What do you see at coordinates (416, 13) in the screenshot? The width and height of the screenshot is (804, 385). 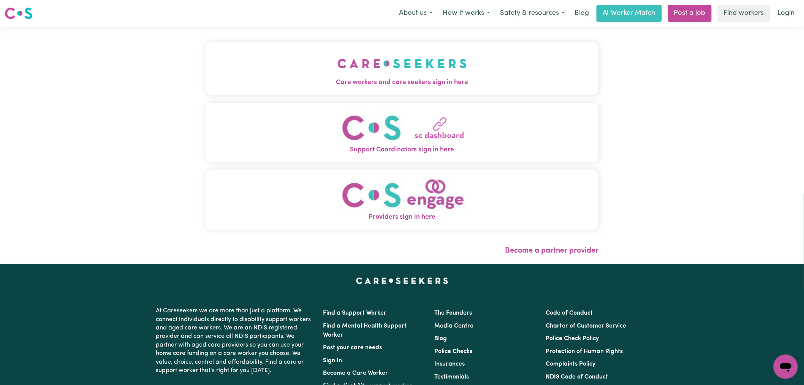 I see `button: About us` at bounding box center [416, 13].